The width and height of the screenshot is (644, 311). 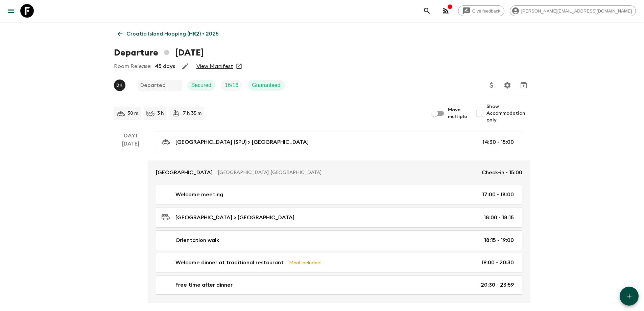 I want to click on p: 7 h 35 m, so click(x=192, y=113).